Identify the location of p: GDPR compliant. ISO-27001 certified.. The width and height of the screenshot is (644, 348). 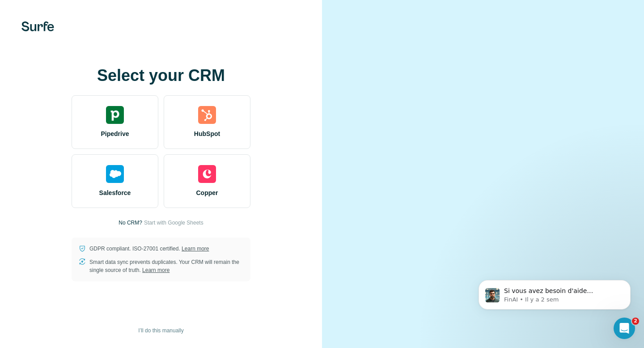
(149, 249).